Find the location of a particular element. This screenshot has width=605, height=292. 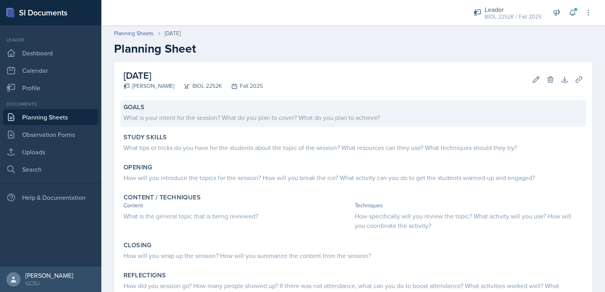

div: GCSU is located at coordinates (49, 284).